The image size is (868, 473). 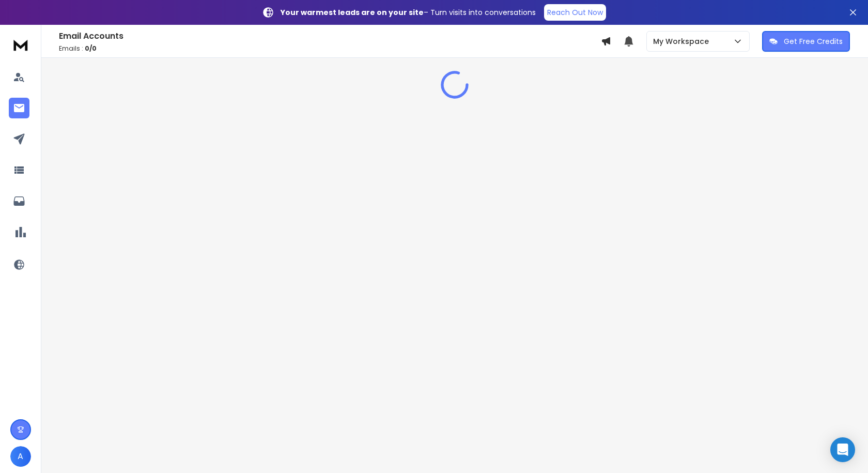 I want to click on h1: Email Accounts, so click(x=330, y=36).